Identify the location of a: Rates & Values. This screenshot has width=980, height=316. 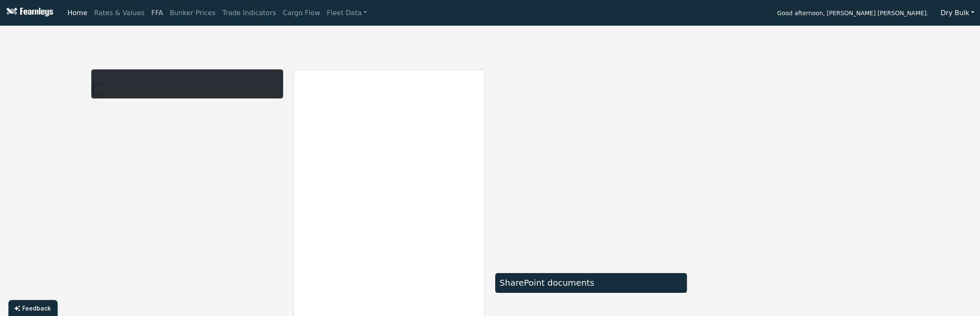
(120, 13).